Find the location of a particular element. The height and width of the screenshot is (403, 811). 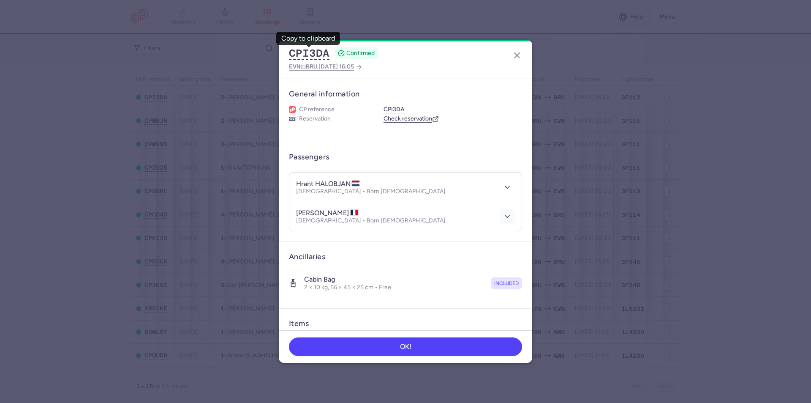

p: 2 × 10 kg, 56 × 45 × 25 cm • Free is located at coordinates (348, 287).